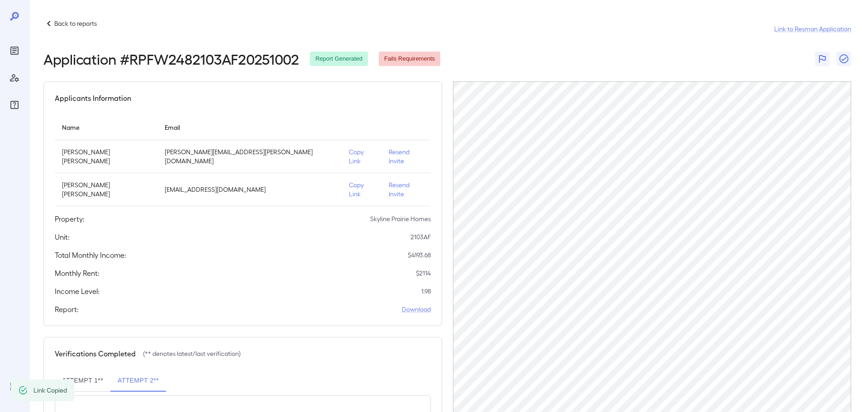 The image size is (862, 412). I want to click on button: Attempt 1**, so click(82, 381).